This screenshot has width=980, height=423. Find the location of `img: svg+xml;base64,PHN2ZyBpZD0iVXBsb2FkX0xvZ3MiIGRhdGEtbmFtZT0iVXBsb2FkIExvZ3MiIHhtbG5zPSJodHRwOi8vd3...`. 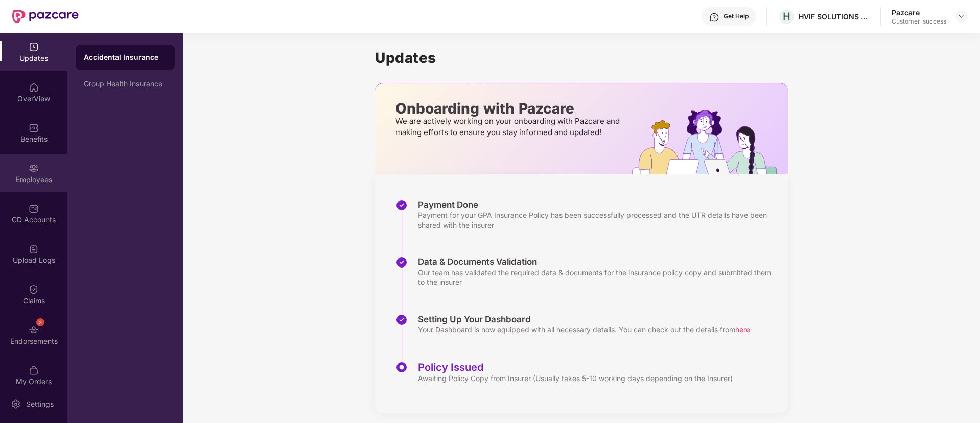

img: svg+xml;base64,PHN2ZyBpZD0iVXBsb2FkX0xvZ3MiIGRhdGEtbmFtZT0iVXBsb2FkIExvZ3MiIHhtbG5zPSJodHRwOi8vd3... is located at coordinates (33, 249).